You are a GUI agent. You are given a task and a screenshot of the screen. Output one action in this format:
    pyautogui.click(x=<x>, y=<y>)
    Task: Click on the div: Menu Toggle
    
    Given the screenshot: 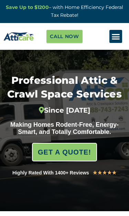 What is the action you would take?
    pyautogui.click(x=116, y=36)
    